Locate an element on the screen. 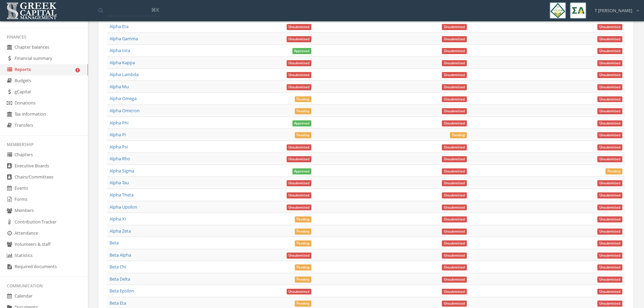  a: Alpha Sigma is located at coordinates (122, 171).